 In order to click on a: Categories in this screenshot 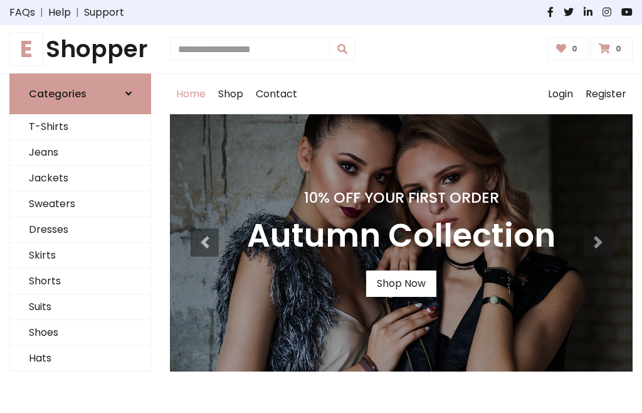, I will do `click(80, 93)`.